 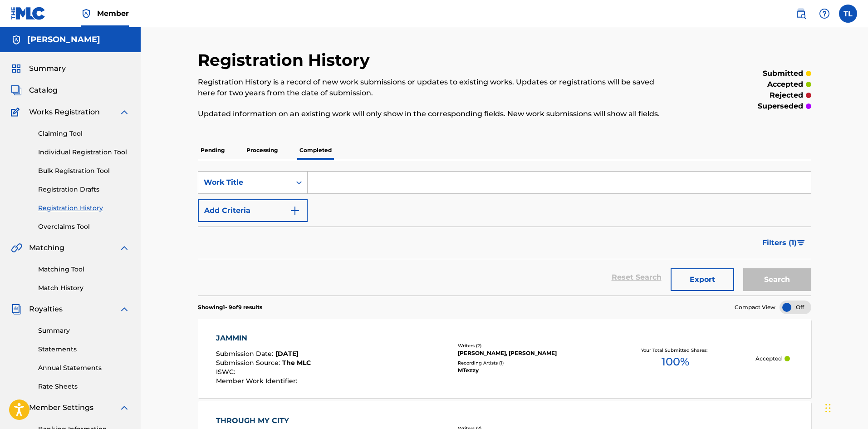 I want to click on span: Member Work Identifier :, so click(x=258, y=381).